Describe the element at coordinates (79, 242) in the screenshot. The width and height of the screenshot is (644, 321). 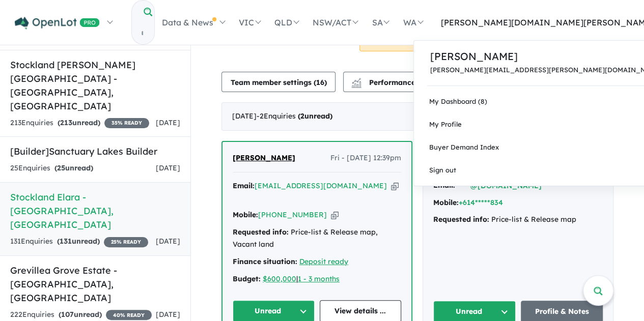
I see `div: 131 Enquir ies` at that location.